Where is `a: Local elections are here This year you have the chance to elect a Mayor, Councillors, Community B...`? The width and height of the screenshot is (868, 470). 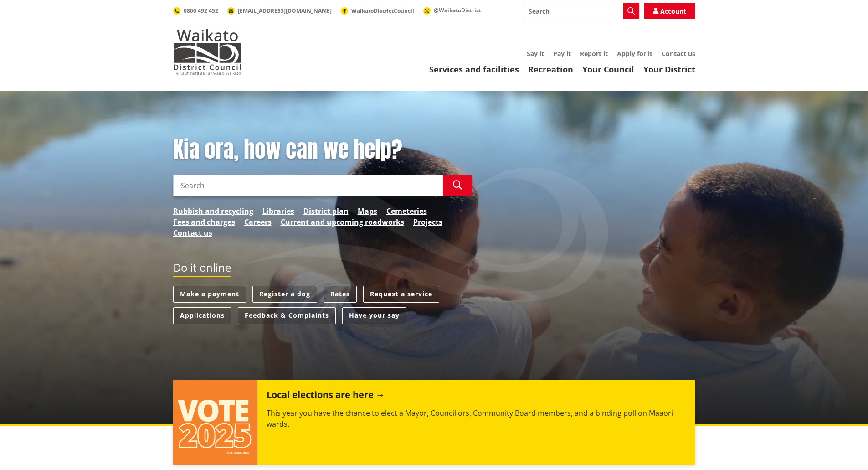
a: Local elections are here This year you have the chance to elect a Mayor, Councillors, Community B... is located at coordinates (434, 423).